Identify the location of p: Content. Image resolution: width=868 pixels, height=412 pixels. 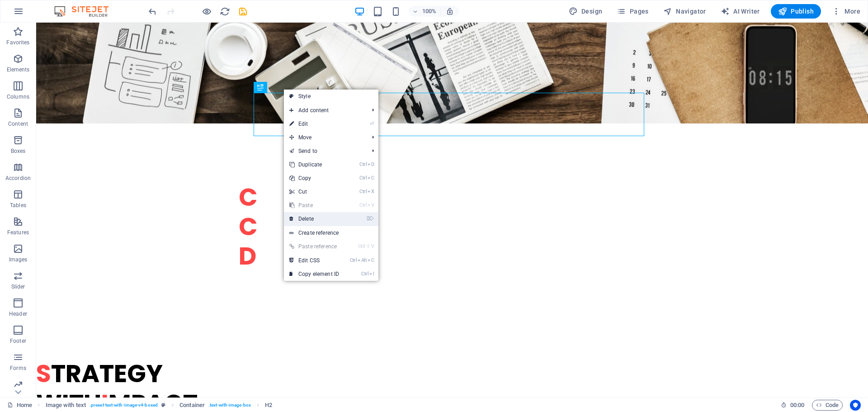
(18, 124).